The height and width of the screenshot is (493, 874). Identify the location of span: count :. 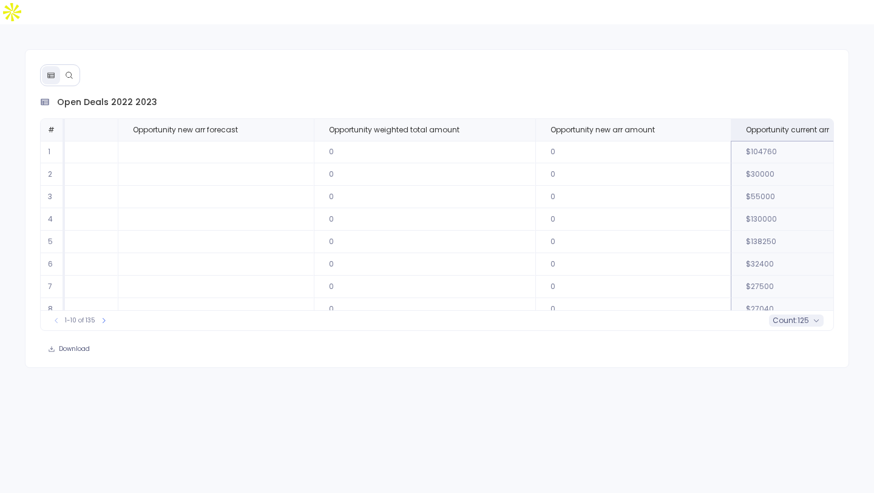
(785, 320).